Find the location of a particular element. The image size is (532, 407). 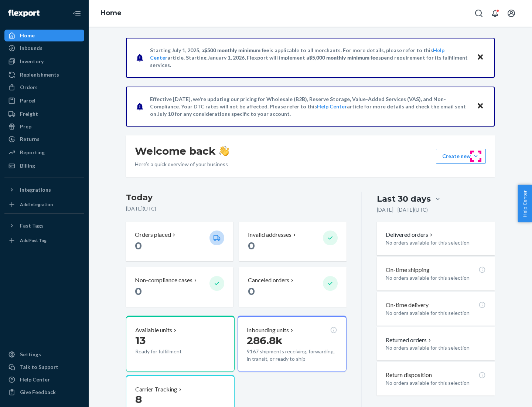

div: Last 30 days is located at coordinates (404, 198).